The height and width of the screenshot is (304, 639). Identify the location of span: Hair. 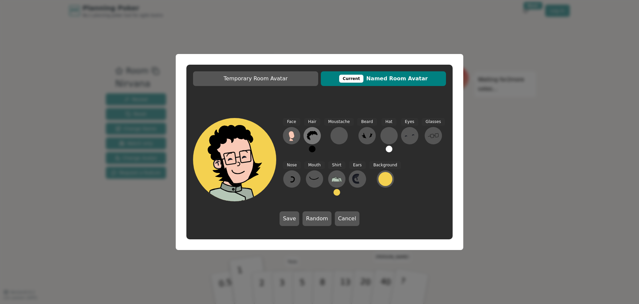
(312, 122).